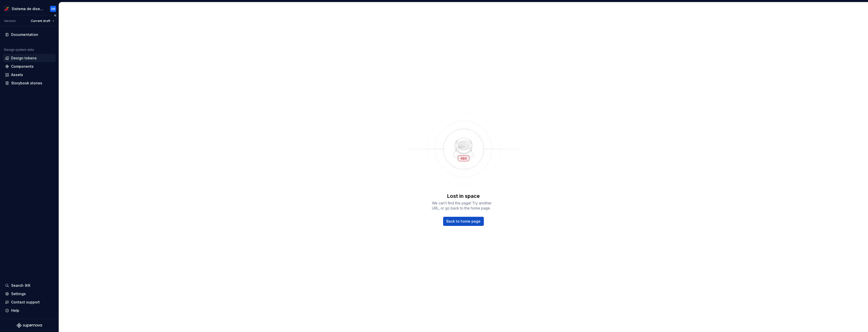  I want to click on button: Search ⌘K, so click(29, 286).